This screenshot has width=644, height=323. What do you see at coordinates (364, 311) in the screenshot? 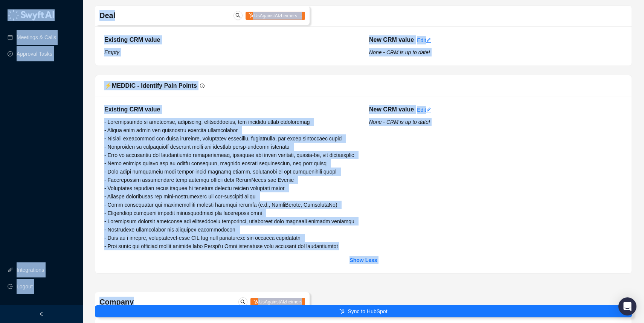
I see `button: Sync to HubSpot` at bounding box center [364, 311].